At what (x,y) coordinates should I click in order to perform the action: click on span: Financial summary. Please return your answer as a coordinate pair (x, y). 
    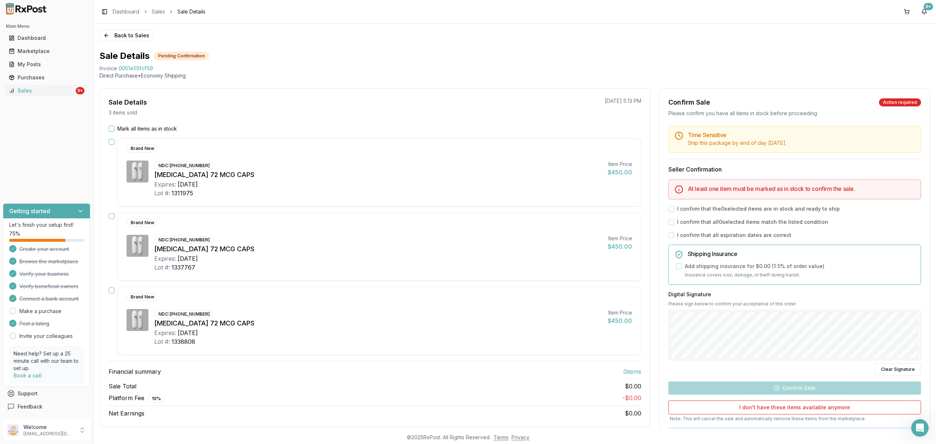
    Looking at the image, I should click on (135, 371).